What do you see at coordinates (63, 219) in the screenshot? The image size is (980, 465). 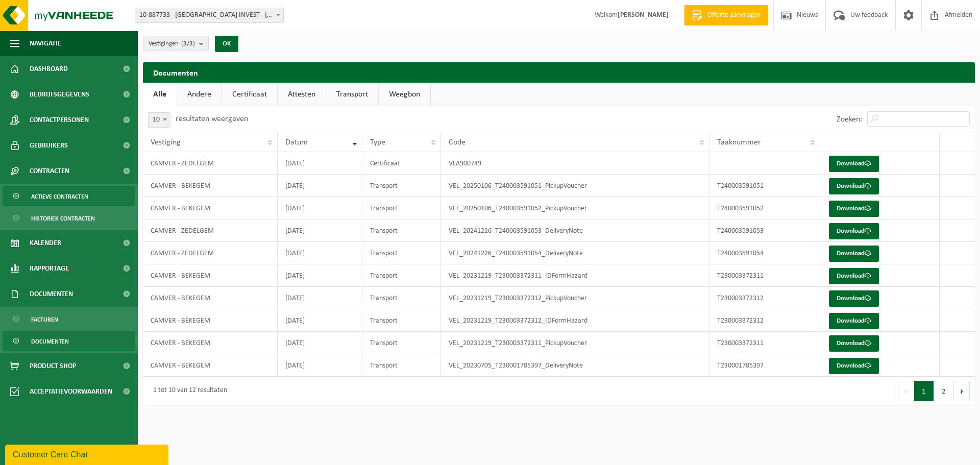 I see `span: Historiek contracten` at bounding box center [63, 219].